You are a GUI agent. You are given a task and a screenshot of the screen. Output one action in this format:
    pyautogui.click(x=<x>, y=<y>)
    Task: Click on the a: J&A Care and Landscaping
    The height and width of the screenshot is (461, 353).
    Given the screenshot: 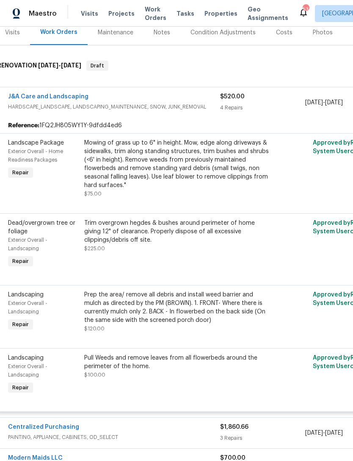 What is the action you would take?
    pyautogui.click(x=48, y=97)
    